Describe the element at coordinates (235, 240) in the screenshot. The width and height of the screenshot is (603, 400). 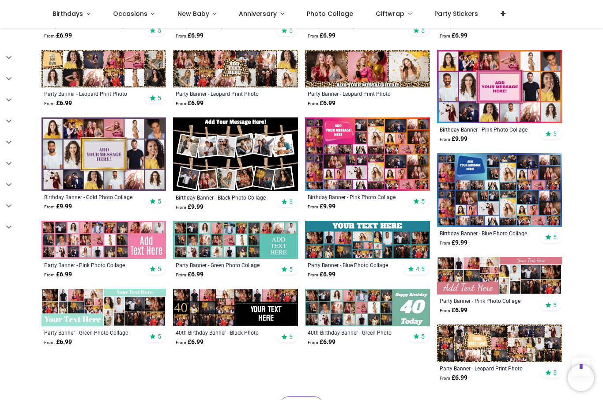
I see `img: Personalised Party Banner - Green Photo Collage - Custom Text & 24 Photo Upload` at that location.